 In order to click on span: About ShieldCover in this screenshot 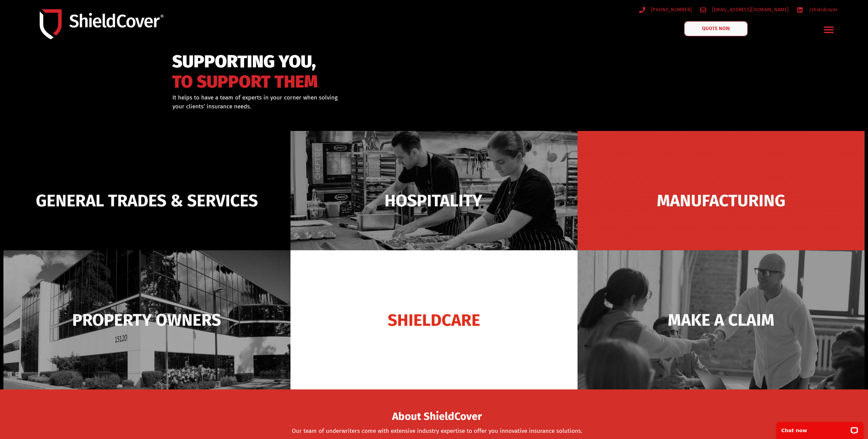, I will do `click(437, 416)`.